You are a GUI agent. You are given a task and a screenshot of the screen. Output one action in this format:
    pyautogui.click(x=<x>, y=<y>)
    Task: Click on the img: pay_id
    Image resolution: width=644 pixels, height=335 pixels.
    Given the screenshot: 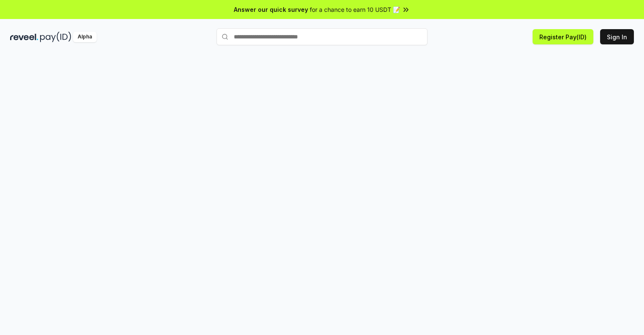 What is the action you would take?
    pyautogui.click(x=56, y=37)
    